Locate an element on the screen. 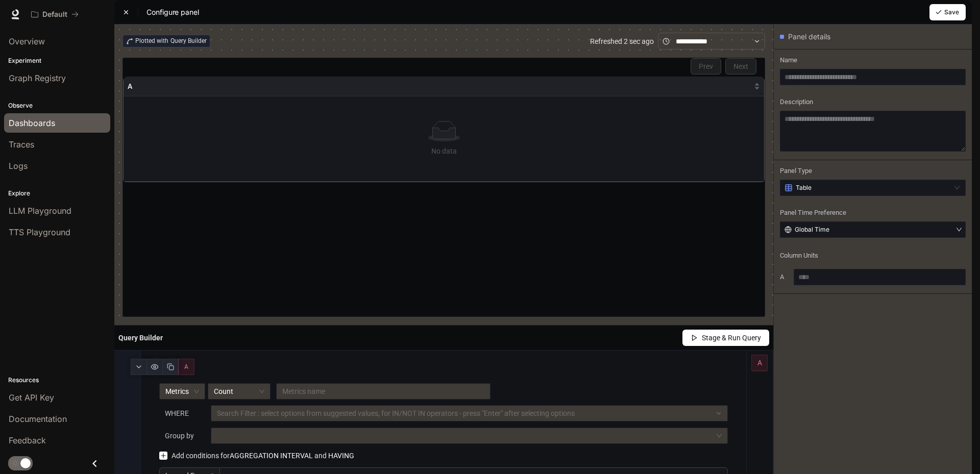  div: Plotted with is located at coordinates (166, 41).